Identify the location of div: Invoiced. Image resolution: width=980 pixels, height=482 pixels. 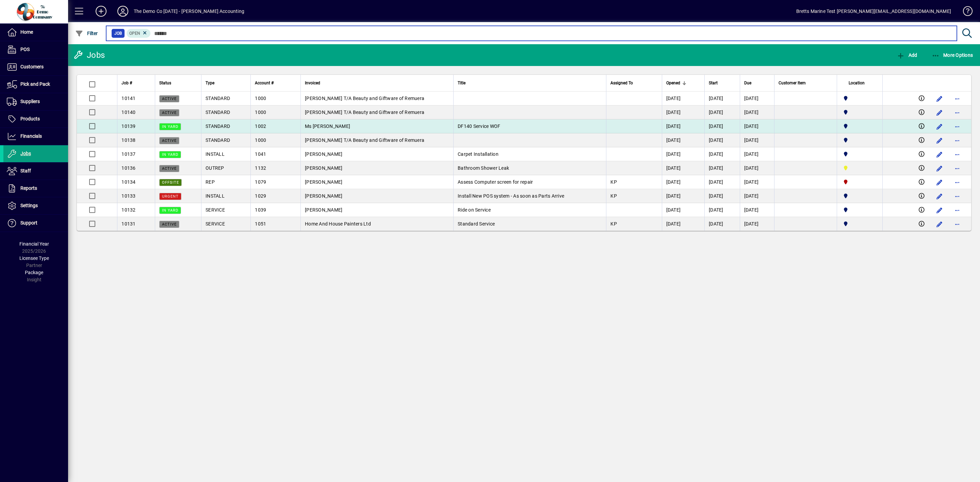
(377, 83).